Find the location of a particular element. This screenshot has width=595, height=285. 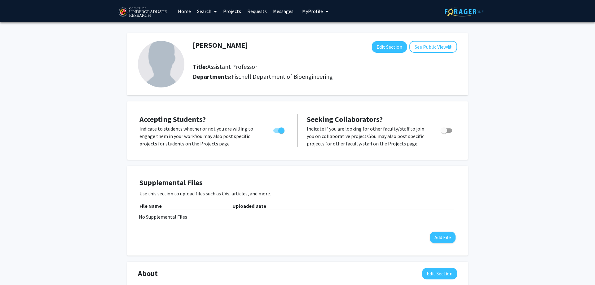

h4: Supplemental Files is located at coordinates (297, 182).